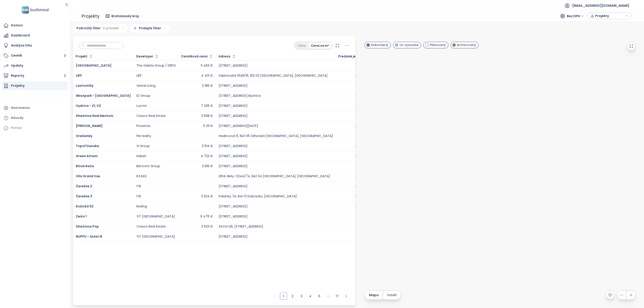 The image size is (644, 308). What do you see at coordinates (85, 166) in the screenshot?
I see `span: Rínok Rača` at bounding box center [85, 166].